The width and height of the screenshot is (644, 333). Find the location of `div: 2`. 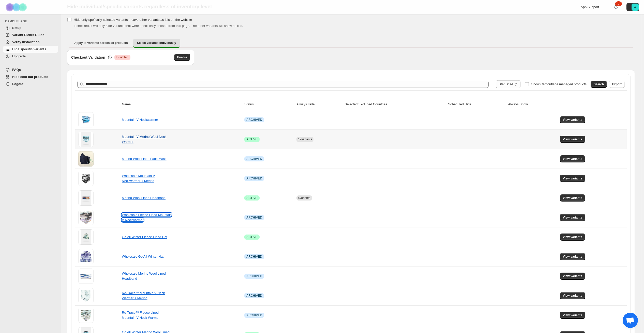

div: 2 is located at coordinates (619, 4).